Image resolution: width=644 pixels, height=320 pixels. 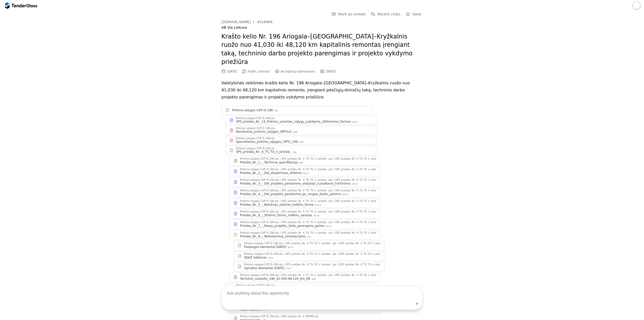 What do you see at coordinates (291, 194) in the screenshot?
I see `div: Priedas_Nr._4_-_Del_projekto_perdavimo_po_rangos_darbu_pirkimo` at bounding box center [291, 194].